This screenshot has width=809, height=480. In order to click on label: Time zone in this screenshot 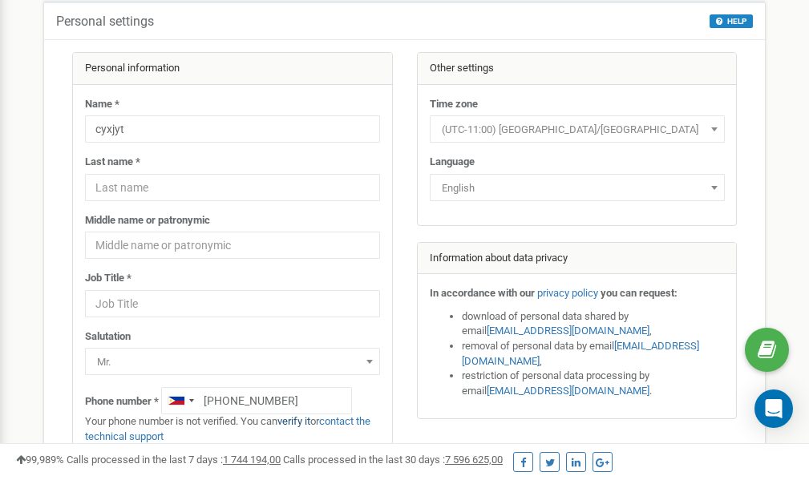, I will do `click(454, 104)`.